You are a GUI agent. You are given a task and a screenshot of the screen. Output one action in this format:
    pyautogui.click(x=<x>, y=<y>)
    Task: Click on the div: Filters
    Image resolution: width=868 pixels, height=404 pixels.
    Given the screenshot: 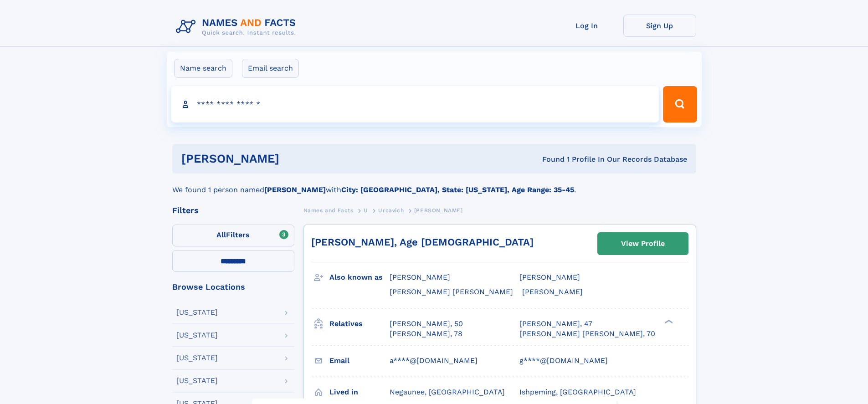 What is the action you would take?
    pyautogui.click(x=234, y=211)
    